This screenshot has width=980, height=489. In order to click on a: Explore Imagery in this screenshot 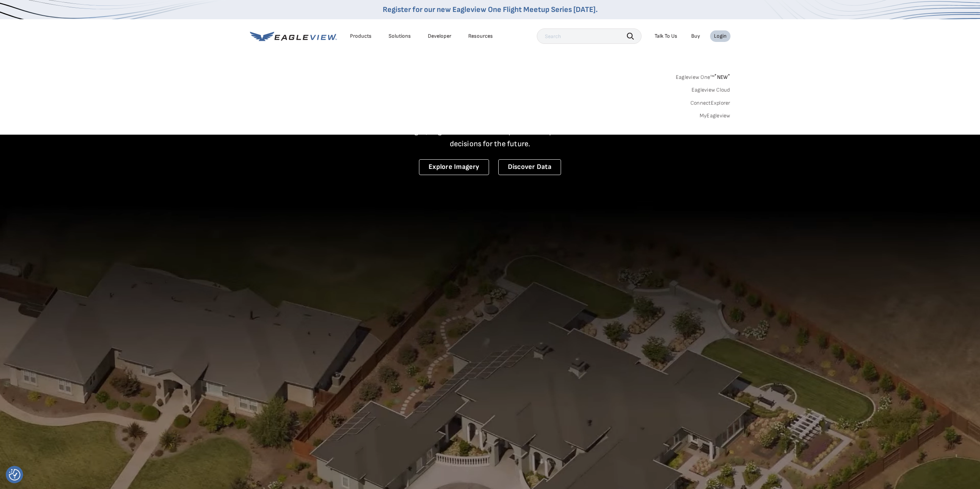, I will do `click(454, 167)`.